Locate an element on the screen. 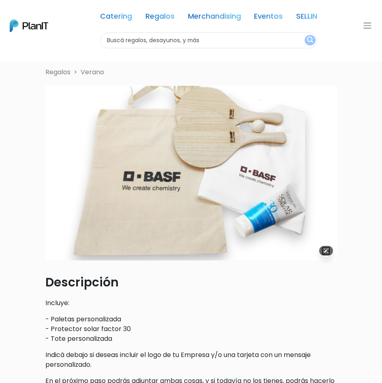  a: Merchandising is located at coordinates (214, 18).